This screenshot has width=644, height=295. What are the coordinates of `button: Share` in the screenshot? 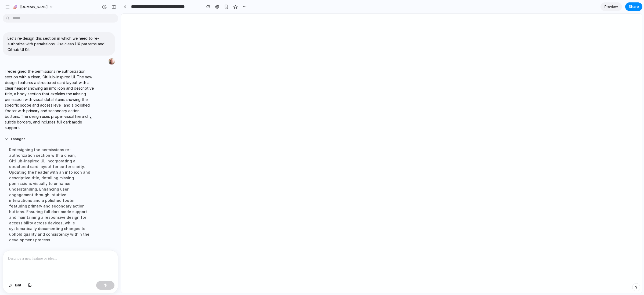 It's located at (634, 7).